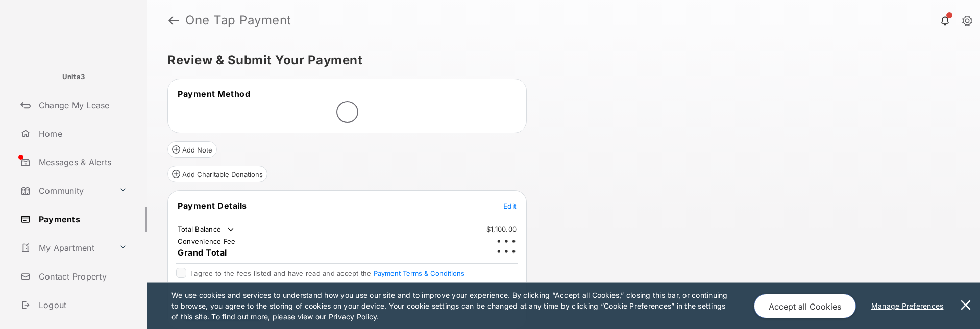 This screenshot has width=980, height=329. I want to click on span: Grand Total, so click(202, 252).